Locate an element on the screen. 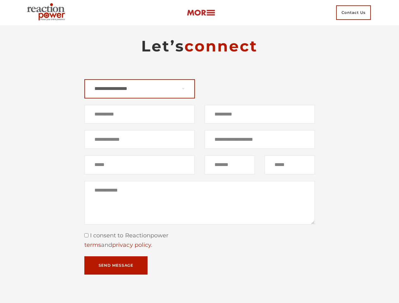  span: I consent to Reactionpower is located at coordinates (128, 235).